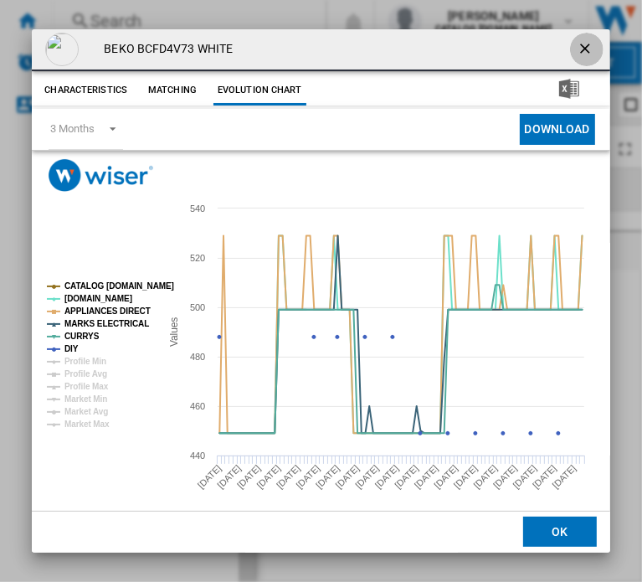  Describe the element at coordinates (164, 49) in the screenshot. I see `h4: BEKO BCFD4V73 WHITE` at that location.